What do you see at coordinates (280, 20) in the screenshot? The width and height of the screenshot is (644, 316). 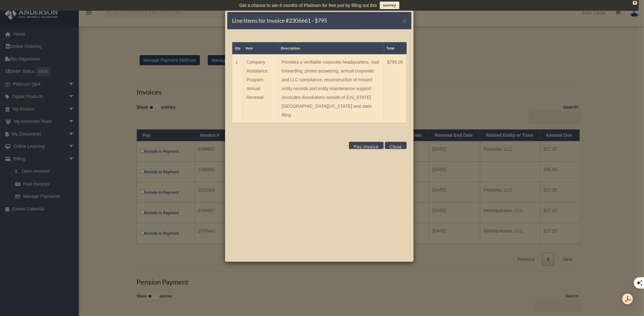 I see `h5: Line Items for Invoice #2306661 - $795` at bounding box center [280, 20].